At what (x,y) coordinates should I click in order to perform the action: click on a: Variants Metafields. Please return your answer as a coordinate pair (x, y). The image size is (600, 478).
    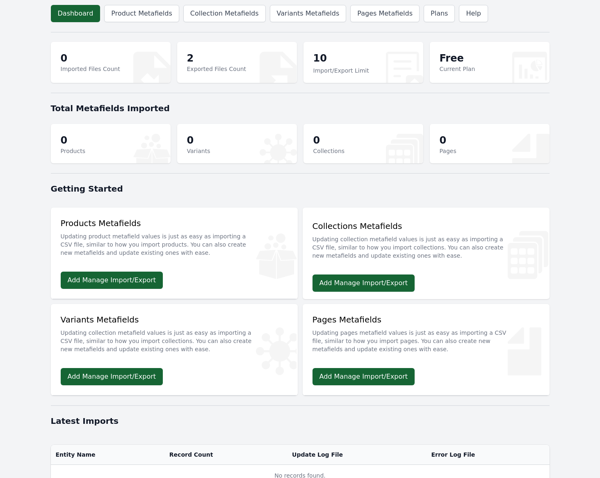
    Looking at the image, I should click on (308, 14).